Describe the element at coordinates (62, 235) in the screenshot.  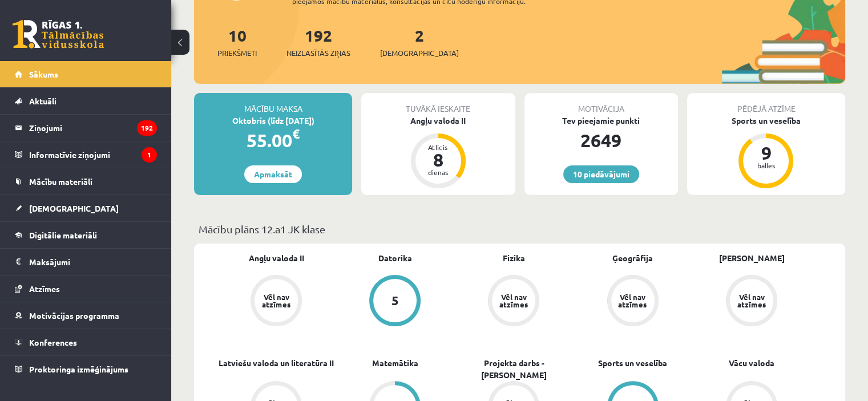
I see `span: Digitālie materiāli` at that location.